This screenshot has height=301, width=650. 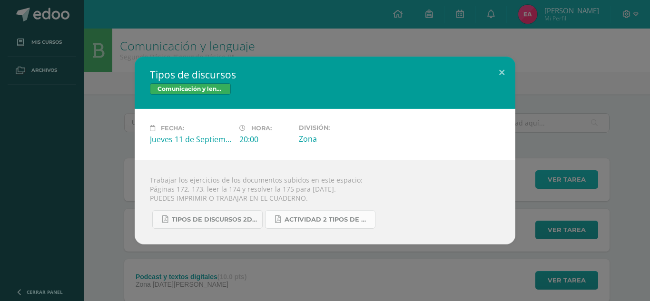 I want to click on button: Close (Esc), so click(x=502, y=73).